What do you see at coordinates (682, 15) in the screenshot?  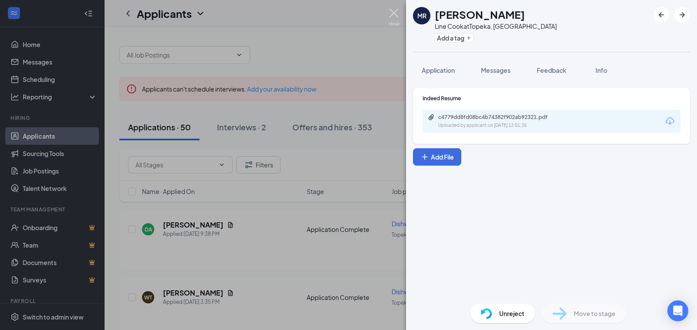 I see `svg: ArrowRight` at bounding box center [682, 15].